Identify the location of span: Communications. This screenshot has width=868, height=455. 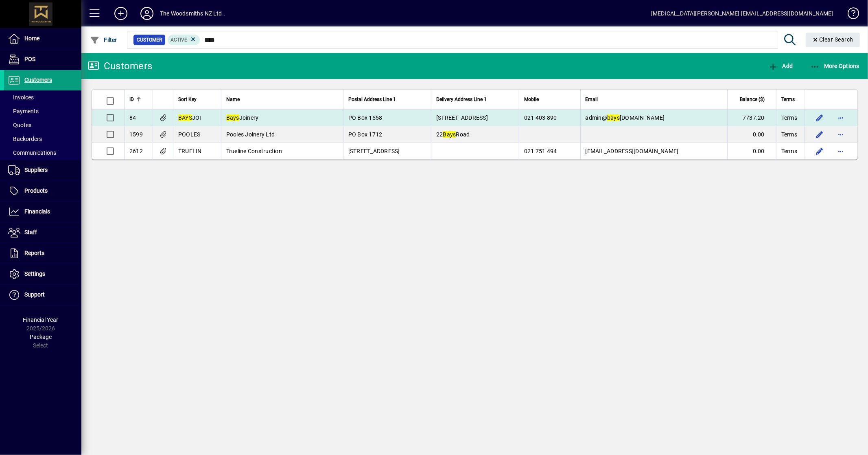
(32, 152).